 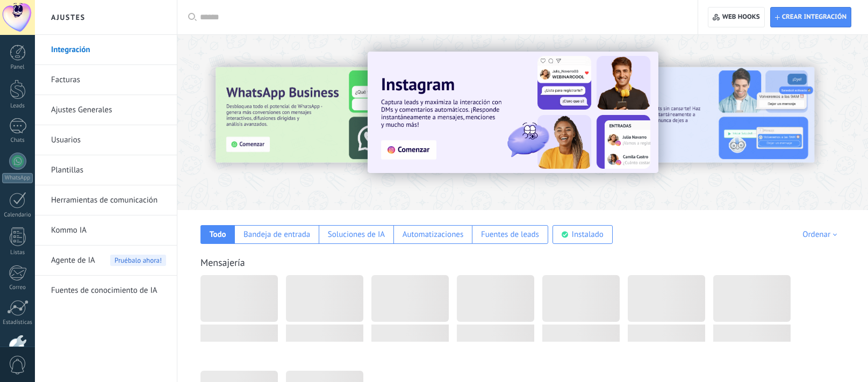 What do you see at coordinates (735, 17) in the screenshot?
I see `button: Web hooks` at bounding box center [735, 17].